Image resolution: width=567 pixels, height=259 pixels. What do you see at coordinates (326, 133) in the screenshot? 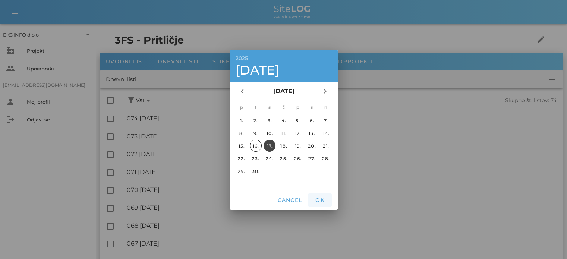
I see `div: 14.` at bounding box center [326, 133].